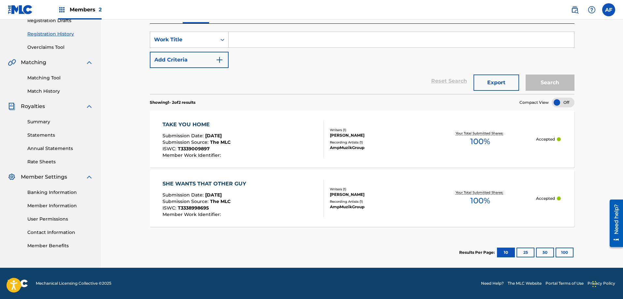 Image resolution: width=623 pixels, height=299 pixels. I want to click on form: Search Form, so click(362, 63).